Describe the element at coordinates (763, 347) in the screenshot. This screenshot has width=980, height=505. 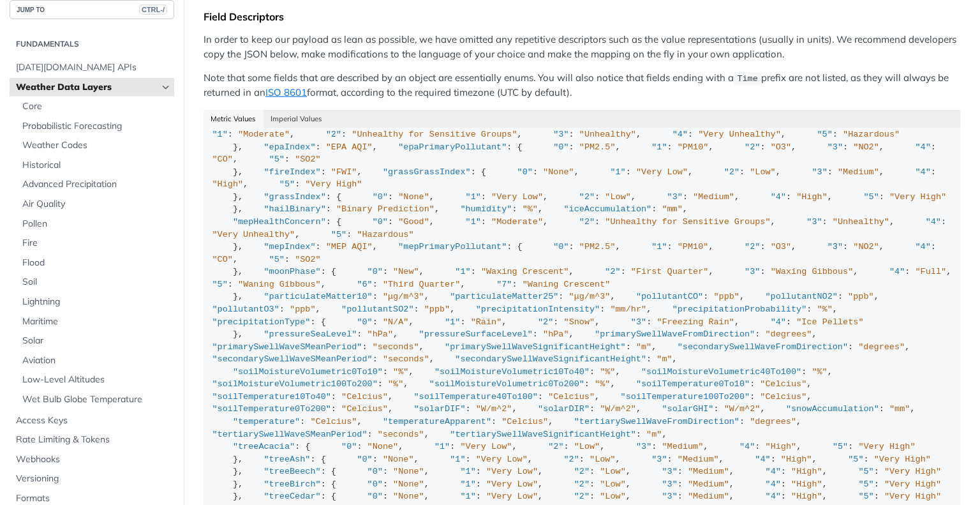
I see `span: "secondarySwellWaveFromDirection"` at that location.